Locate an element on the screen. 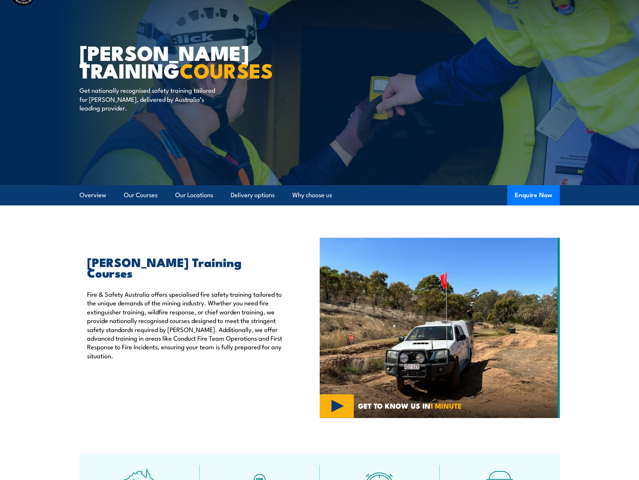 Image resolution: width=639 pixels, height=480 pixels. strong: COURSES is located at coordinates (226, 69).